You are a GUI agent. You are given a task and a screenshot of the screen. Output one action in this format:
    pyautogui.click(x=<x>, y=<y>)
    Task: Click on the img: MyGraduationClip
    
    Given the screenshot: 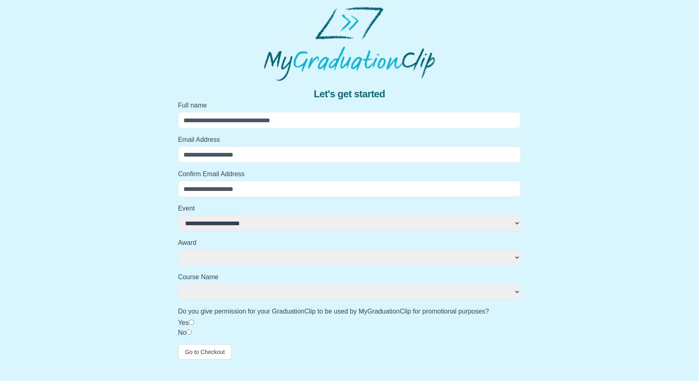 What is the action you would take?
    pyautogui.click(x=349, y=44)
    